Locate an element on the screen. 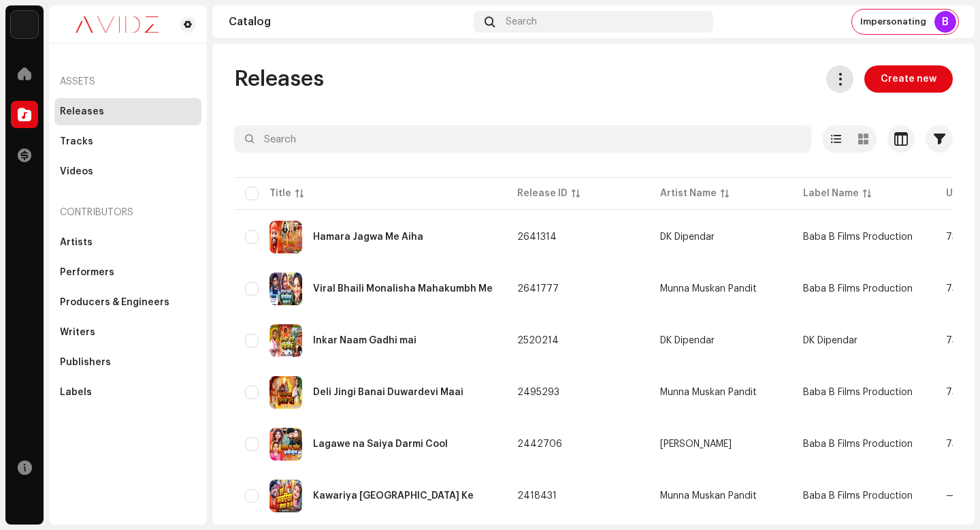 The height and width of the screenshot is (530, 980). div: Artists is located at coordinates (76, 242).